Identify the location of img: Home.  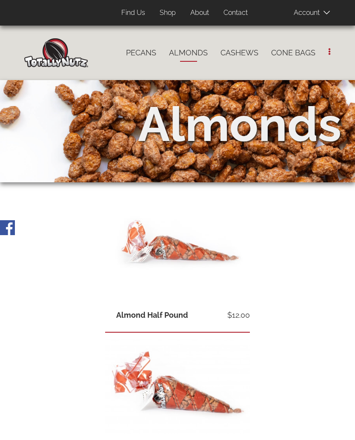
(56, 53).